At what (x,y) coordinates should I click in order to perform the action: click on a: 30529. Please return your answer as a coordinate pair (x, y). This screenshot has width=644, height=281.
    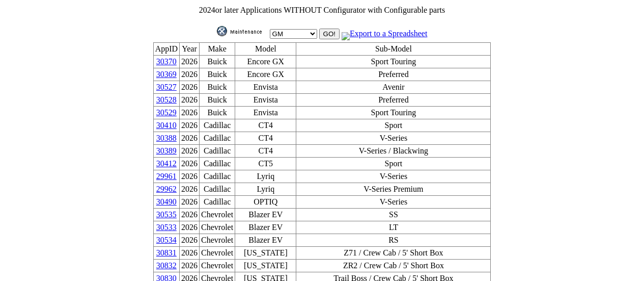
    Looking at the image, I should click on (166, 112).